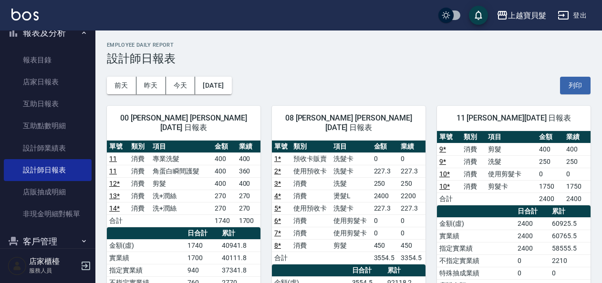  What do you see at coordinates (202, 270) in the screenshot?
I see `td: 940` at bounding box center [202, 270].